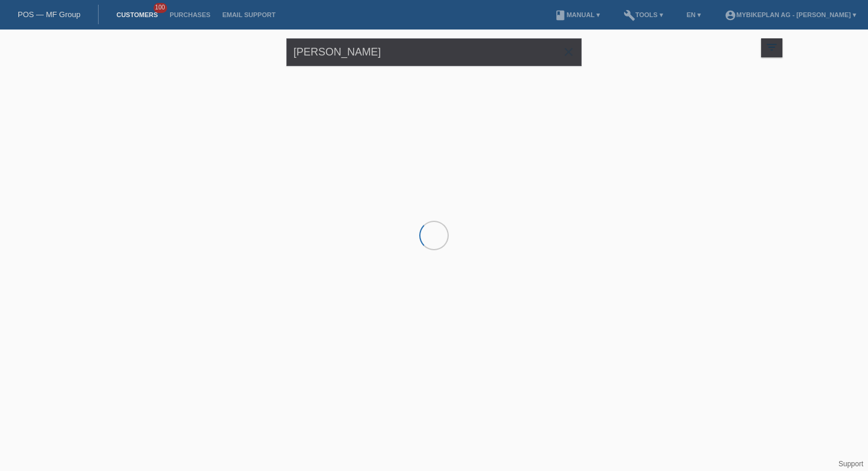 The height and width of the screenshot is (471, 868). What do you see at coordinates (577, 15) in the screenshot?
I see `a: bookManual ▾` at bounding box center [577, 15].